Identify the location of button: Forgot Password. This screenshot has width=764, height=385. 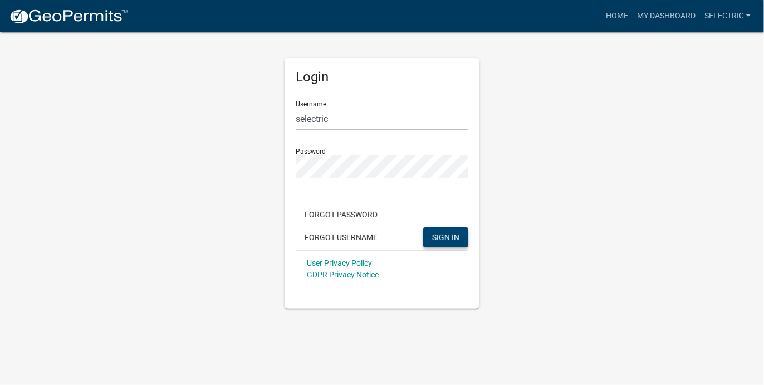
(341, 214).